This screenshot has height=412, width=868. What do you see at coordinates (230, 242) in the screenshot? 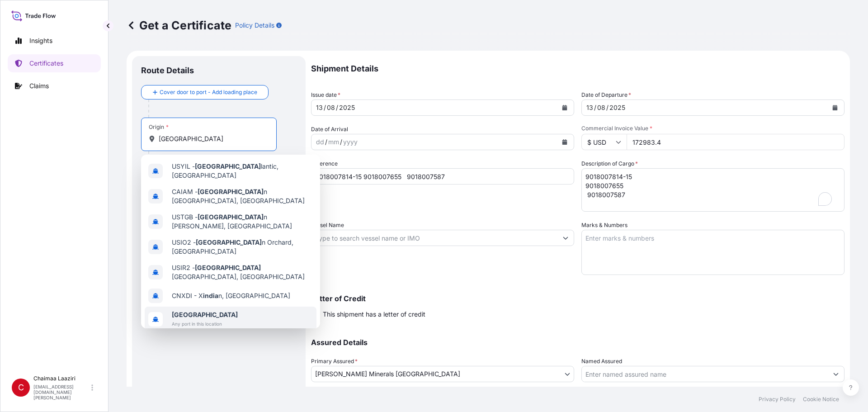
I see `div: Show suggestions` at bounding box center [230, 242].